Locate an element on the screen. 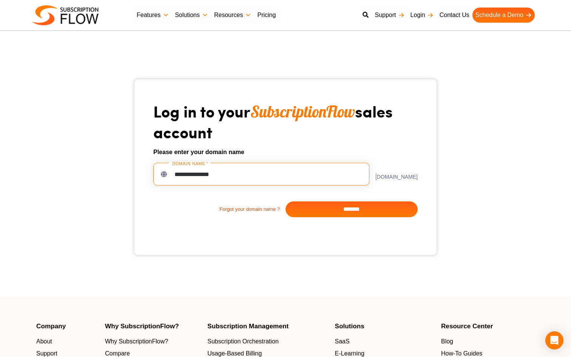 The height and width of the screenshot is (357, 571). a: Features is located at coordinates (153, 15).